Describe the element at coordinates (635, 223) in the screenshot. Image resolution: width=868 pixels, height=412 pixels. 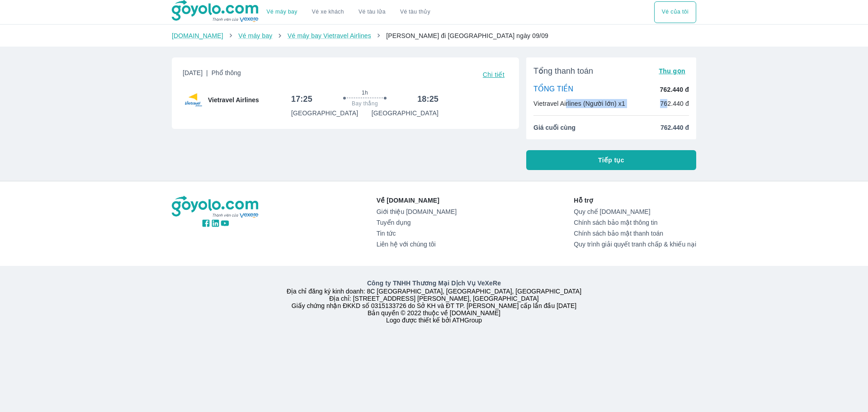
I see `a: Chính sách bảo mật thông tin` at that location.